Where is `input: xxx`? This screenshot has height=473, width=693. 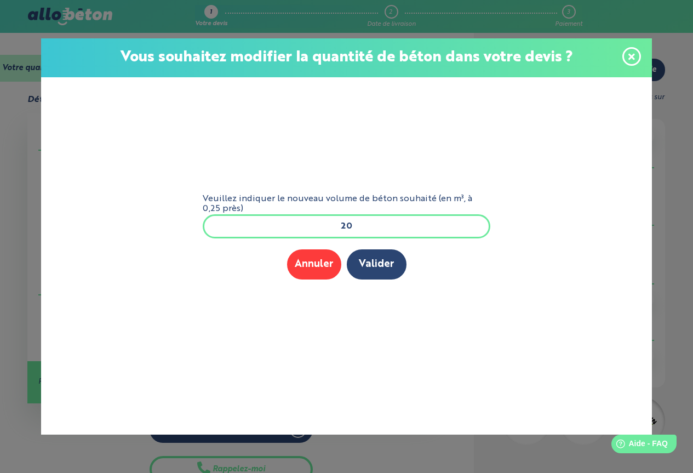
input: xxx is located at coordinates (347, 226).